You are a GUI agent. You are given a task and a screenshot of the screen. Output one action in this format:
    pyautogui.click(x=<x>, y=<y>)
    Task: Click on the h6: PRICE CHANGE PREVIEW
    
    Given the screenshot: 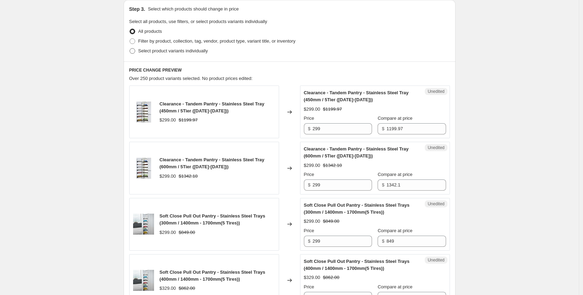 What is the action you would take?
    pyautogui.click(x=290, y=70)
    